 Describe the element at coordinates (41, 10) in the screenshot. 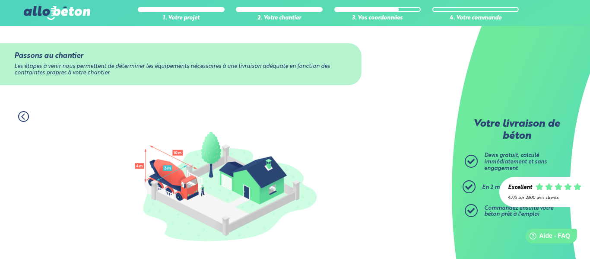

I see `span: Aide - FAQ` at that location.